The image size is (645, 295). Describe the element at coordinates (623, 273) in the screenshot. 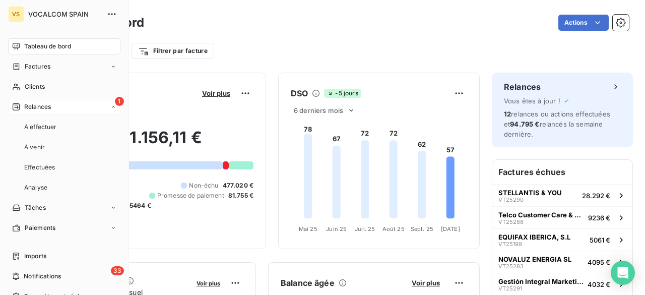

I see `div: Open Intercom Messenger` at that location.